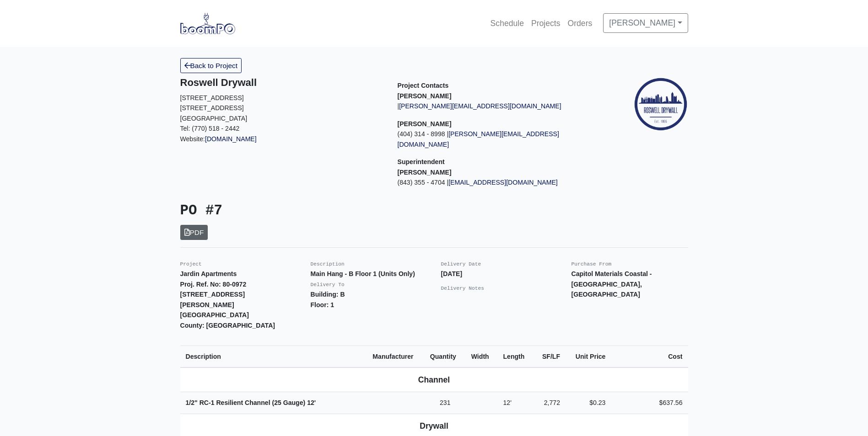 This screenshot has width=868, height=436. I want to click on td: 231, so click(445, 403).